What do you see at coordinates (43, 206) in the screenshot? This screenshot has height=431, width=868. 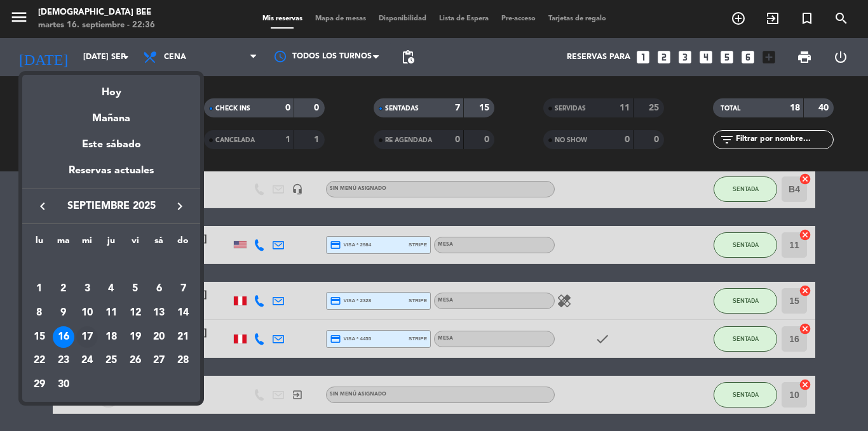 I see `i: keyboard_arrow_left` at bounding box center [43, 206].